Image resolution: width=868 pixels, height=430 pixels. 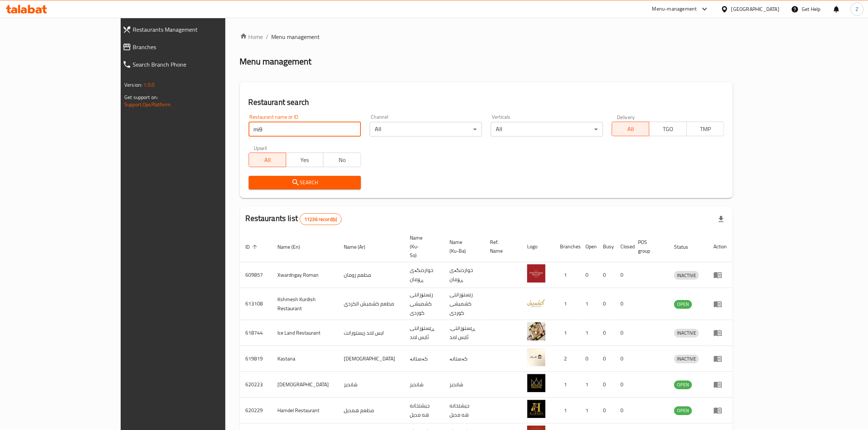 I want to click on span: Get support on:, so click(x=141, y=97).